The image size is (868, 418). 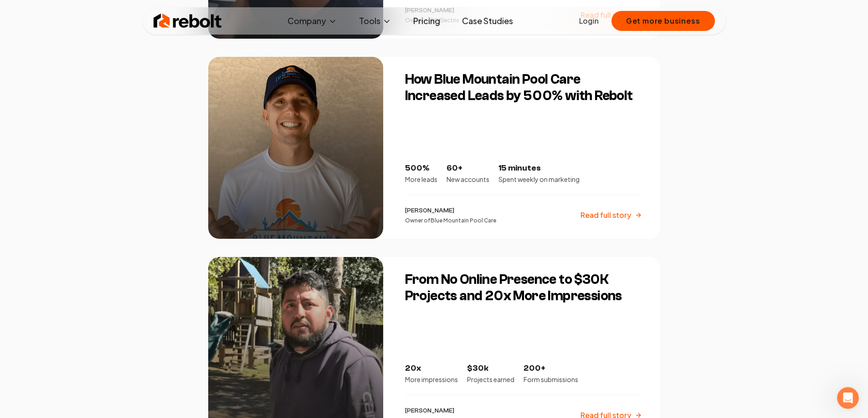 What do you see at coordinates (375, 21) in the screenshot?
I see `button: Tools` at bounding box center [375, 21].